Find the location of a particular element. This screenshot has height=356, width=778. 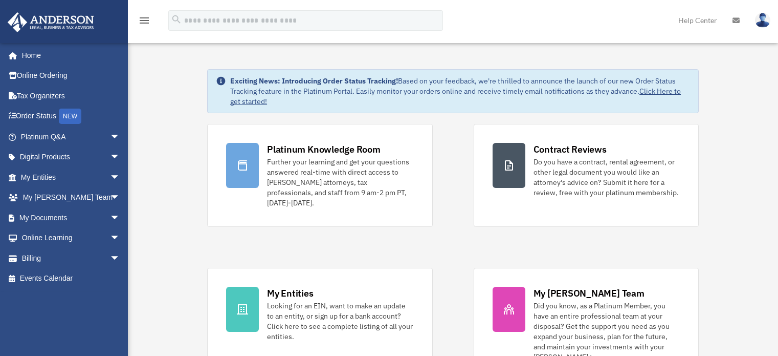

a: Platinum Knowledge Room Further your learning and get your questions answered real-time with dire... is located at coordinates (320, 175).